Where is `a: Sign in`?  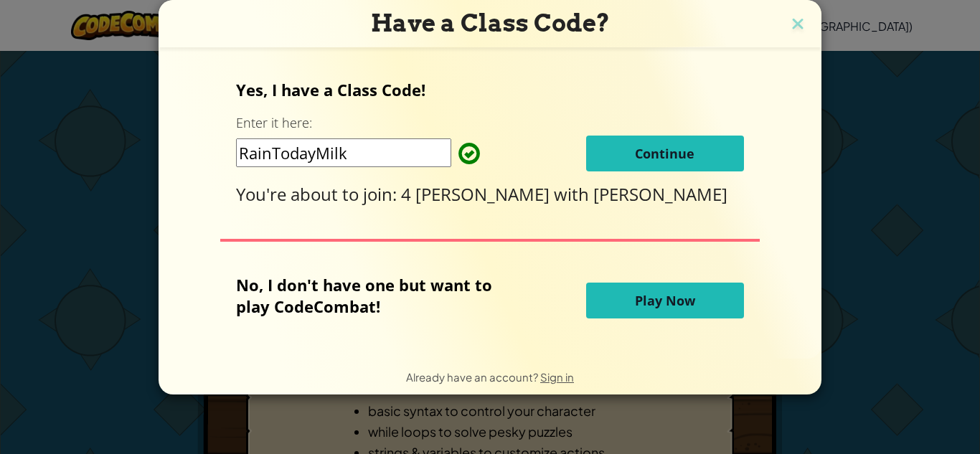 a: Sign in is located at coordinates (557, 376).